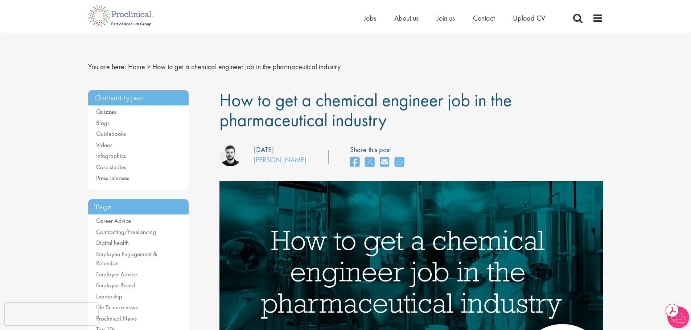 Image resolution: width=691 pixels, height=330 pixels. What do you see at coordinates (384, 162) in the screenshot?
I see `a: share on email` at bounding box center [384, 162].